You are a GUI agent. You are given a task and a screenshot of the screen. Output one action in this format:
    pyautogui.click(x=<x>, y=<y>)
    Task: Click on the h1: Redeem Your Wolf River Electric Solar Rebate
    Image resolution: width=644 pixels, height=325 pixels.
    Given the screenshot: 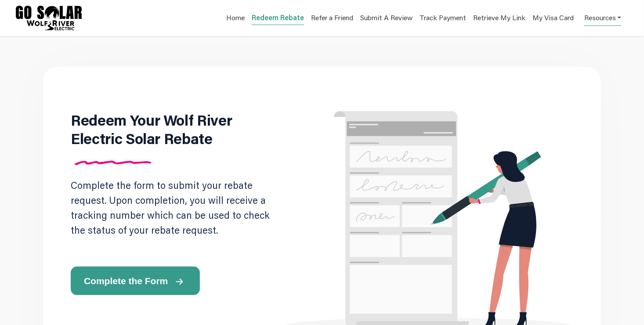 What is the action you would take?
    pyautogui.click(x=172, y=129)
    